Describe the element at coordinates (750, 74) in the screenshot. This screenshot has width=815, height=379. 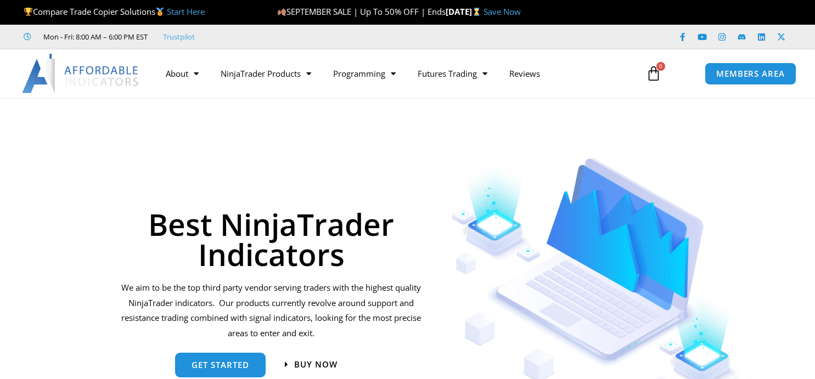
I see `span: MEMBERS AREA` at that location.